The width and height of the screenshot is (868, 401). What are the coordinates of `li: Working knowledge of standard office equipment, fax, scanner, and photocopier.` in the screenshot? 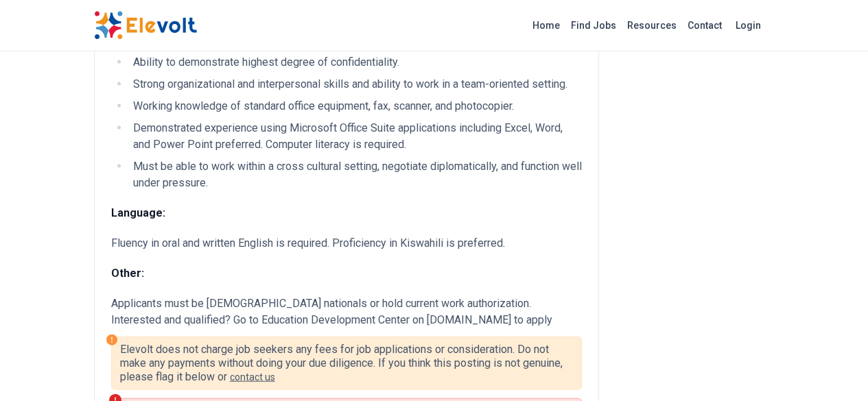 It's located at (356, 106).